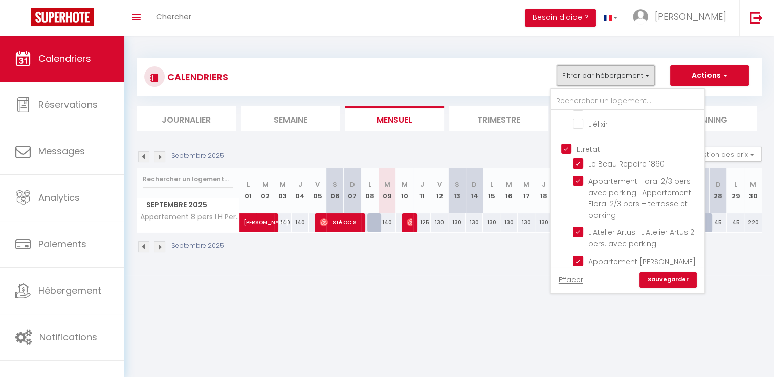 This screenshot has height=377, width=774. What do you see at coordinates (753, 222) in the screenshot?
I see `div: 220` at bounding box center [753, 222].